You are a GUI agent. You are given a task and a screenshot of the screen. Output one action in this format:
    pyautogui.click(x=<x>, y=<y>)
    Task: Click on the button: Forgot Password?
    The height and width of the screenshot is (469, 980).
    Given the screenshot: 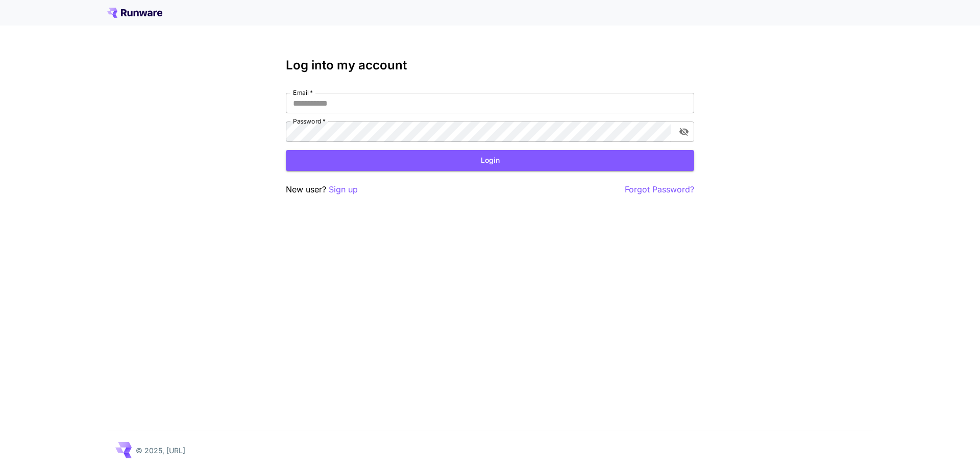 What is the action you would take?
    pyautogui.click(x=659, y=190)
    